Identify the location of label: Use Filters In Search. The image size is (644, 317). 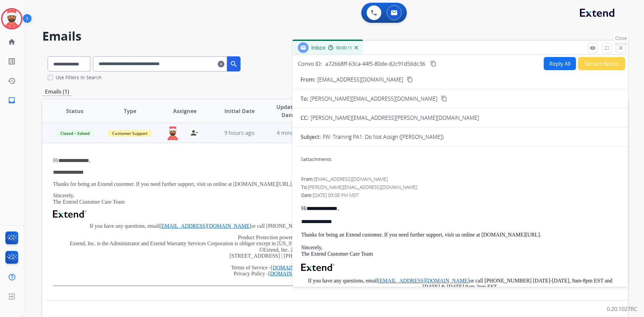
(78, 78).